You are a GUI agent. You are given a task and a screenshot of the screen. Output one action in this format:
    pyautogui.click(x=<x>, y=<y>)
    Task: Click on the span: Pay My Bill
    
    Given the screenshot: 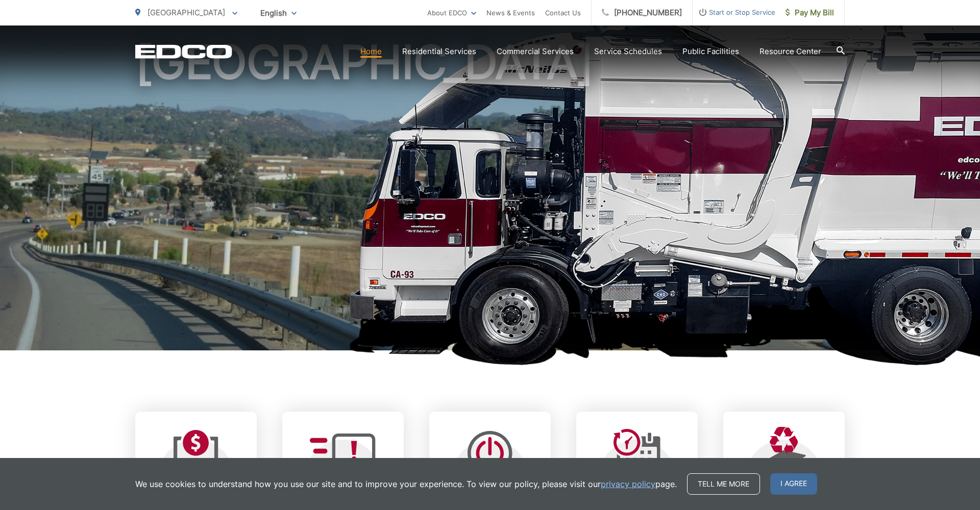 What is the action you would take?
    pyautogui.click(x=810, y=13)
    